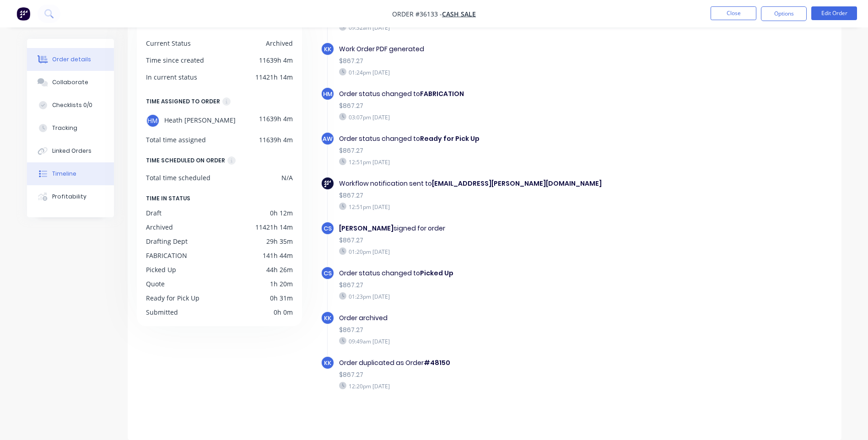 This screenshot has height=440, width=868. Describe the element at coordinates (175, 60) in the screenshot. I see `div: Time since created` at that location.